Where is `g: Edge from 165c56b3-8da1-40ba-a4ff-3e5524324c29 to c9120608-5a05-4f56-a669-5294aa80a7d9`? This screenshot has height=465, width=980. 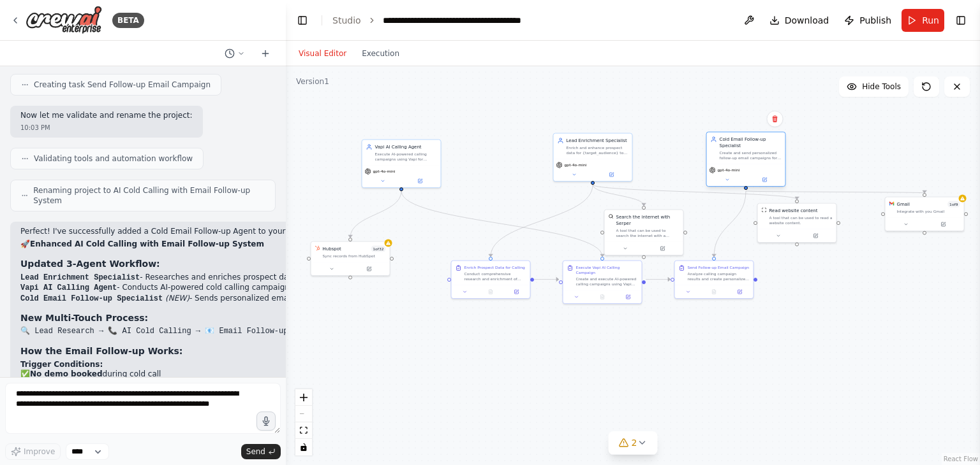 g: Edge from 165c56b3-8da1-40ba-a4ff-3e5524324c29 to c9120608-5a05-4f56-a669-5294aa80a7d9 is located at coordinates (618, 195).